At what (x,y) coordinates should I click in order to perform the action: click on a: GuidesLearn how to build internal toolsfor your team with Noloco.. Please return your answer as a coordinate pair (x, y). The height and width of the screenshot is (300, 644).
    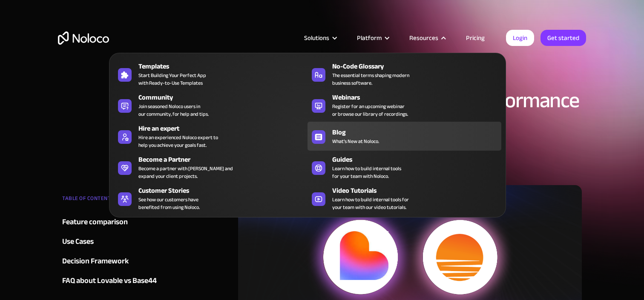
    Looking at the image, I should click on (404, 167).